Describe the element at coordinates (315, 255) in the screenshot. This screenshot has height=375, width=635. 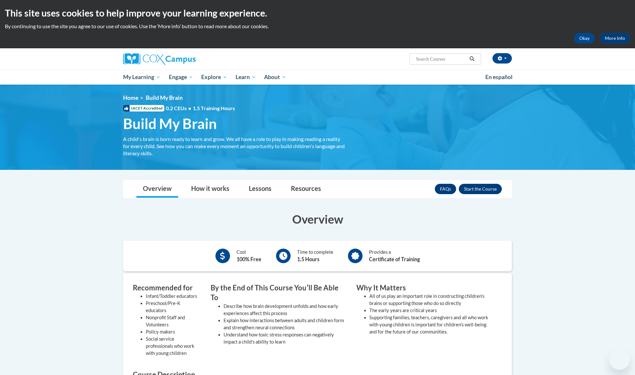
I see `div: Time to complete` at that location.